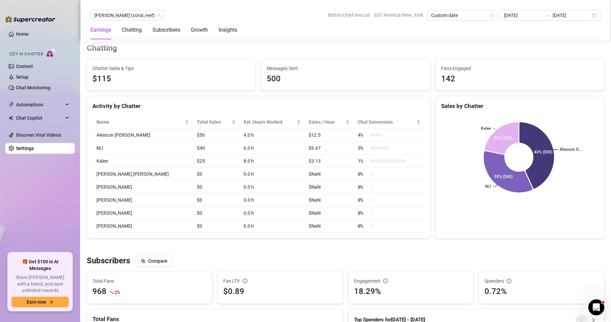  Describe the element at coordinates (486, 129) in the screenshot. I see `text: Kalee` at that location.